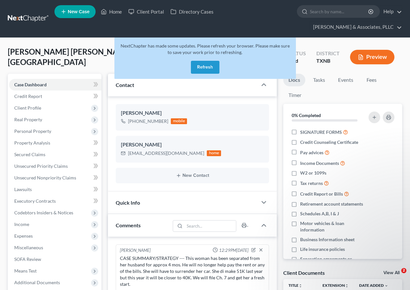  I want to click on input: Search..., so click(210, 226).